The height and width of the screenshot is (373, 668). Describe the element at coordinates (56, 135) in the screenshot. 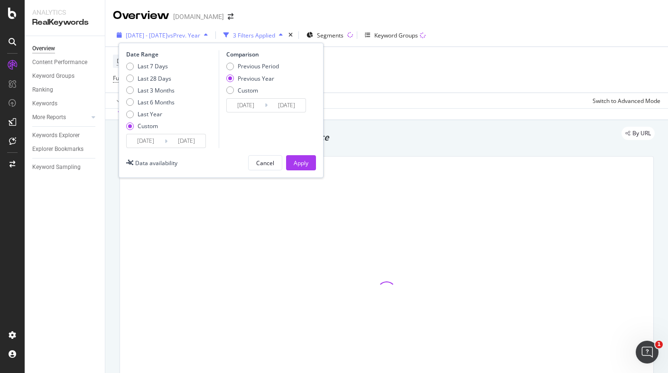

I see `div: Keywords Explorer` at that location.